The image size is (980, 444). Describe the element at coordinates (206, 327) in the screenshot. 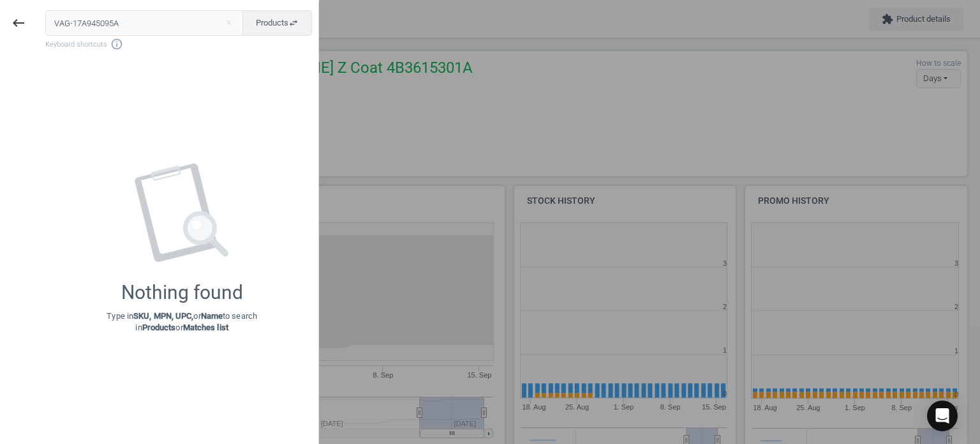

I see `strong: Matches list` at that location.